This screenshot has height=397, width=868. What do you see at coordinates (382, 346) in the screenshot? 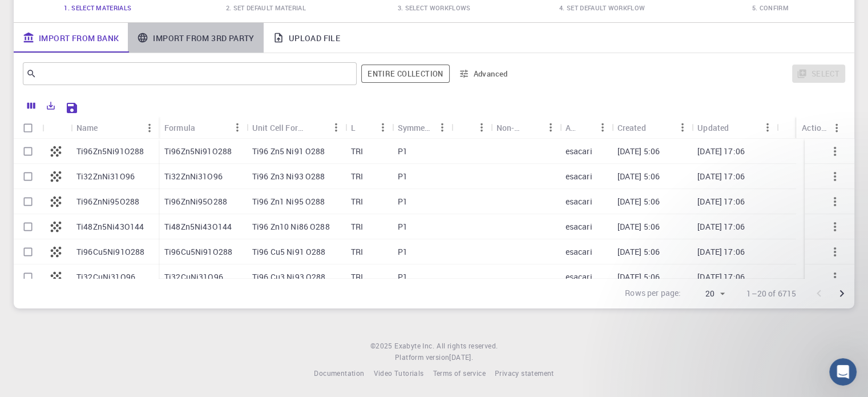
I see `span: © 2025` at bounding box center [382, 346].